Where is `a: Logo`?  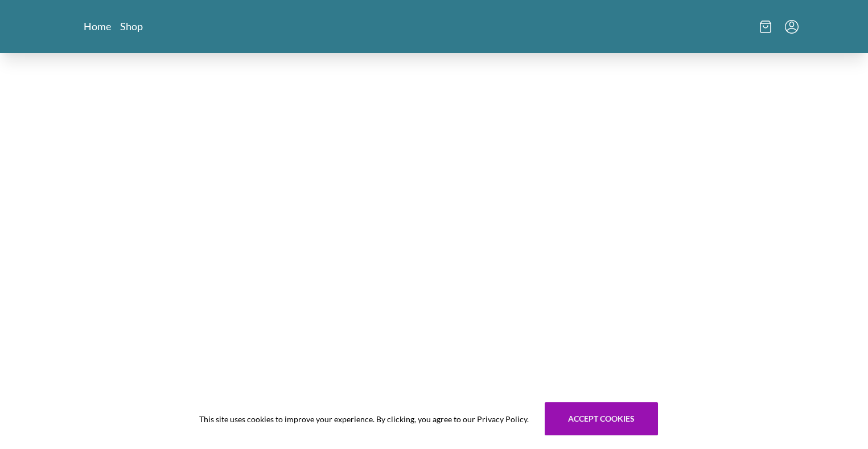
a: Logo is located at coordinates (434, 27).